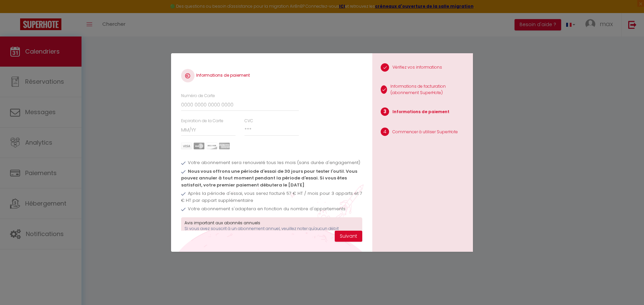 This screenshot has width=644, height=305. What do you see at coordinates (385, 112) in the screenshot?
I see `span: 3` at bounding box center [385, 112].